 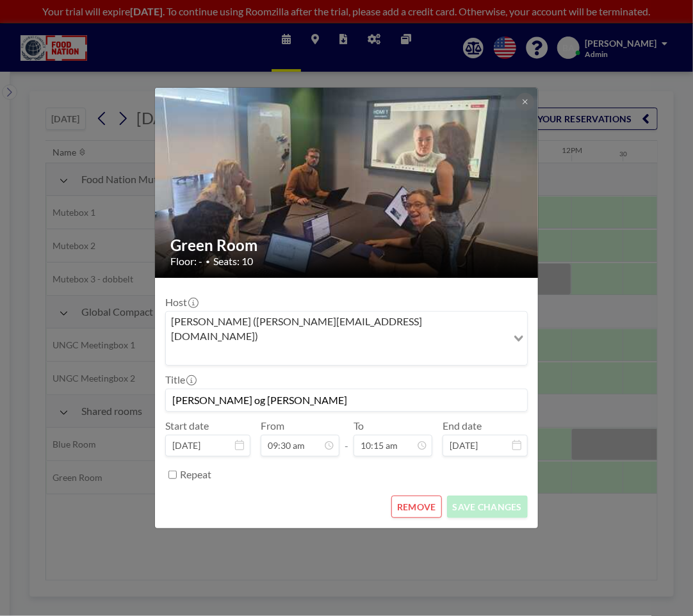 I want to click on label: To, so click(x=358, y=426).